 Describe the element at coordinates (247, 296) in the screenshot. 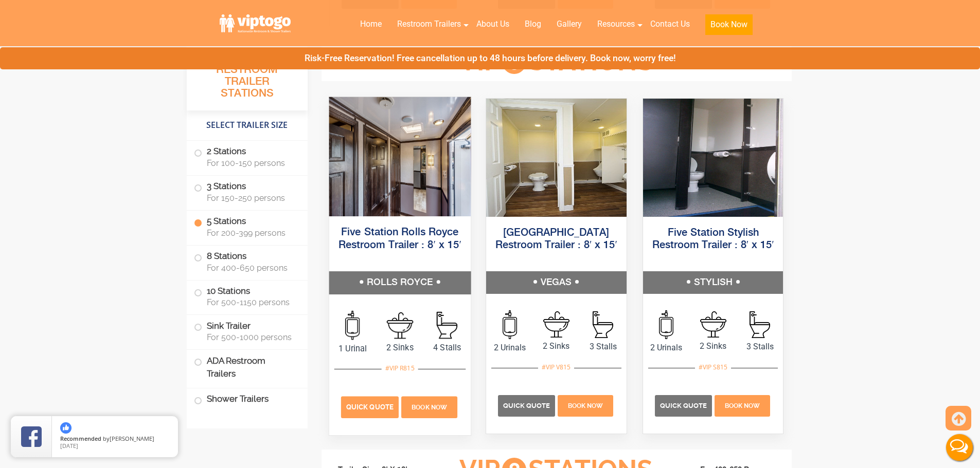

I see `label: 10 Stations` at that location.